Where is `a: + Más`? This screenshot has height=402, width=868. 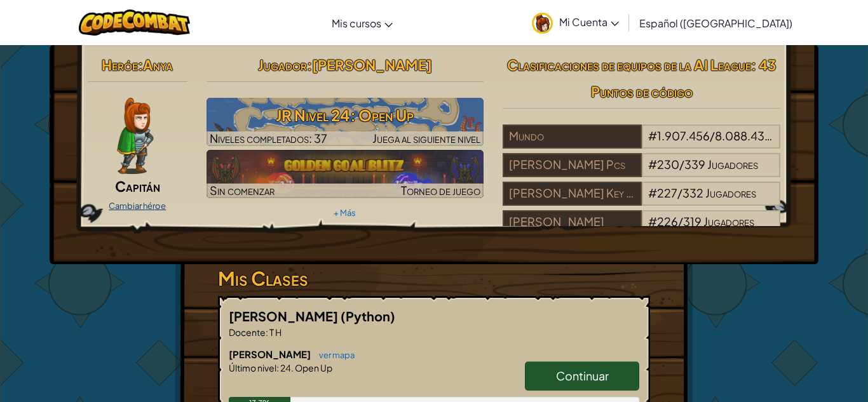
a: + Más is located at coordinates (345, 212).